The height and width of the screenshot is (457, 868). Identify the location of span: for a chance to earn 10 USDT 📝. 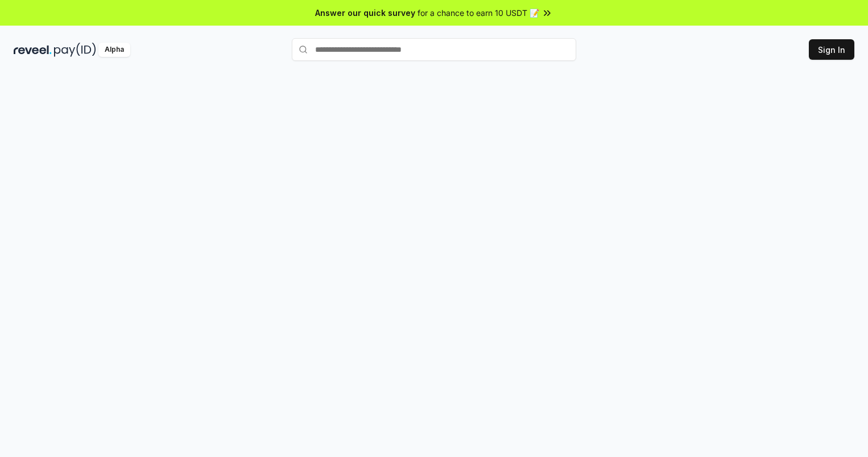
(479, 13).